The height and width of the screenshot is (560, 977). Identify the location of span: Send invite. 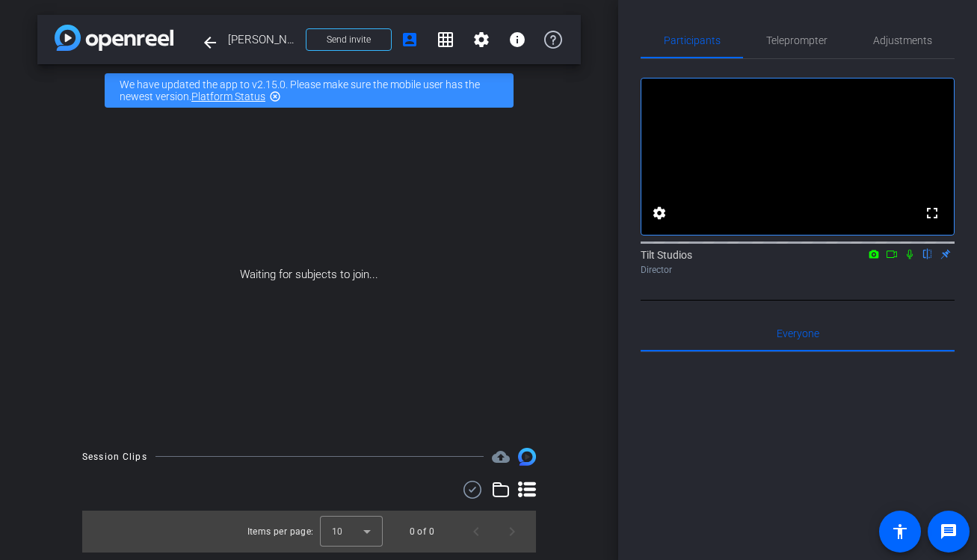
(348, 40).